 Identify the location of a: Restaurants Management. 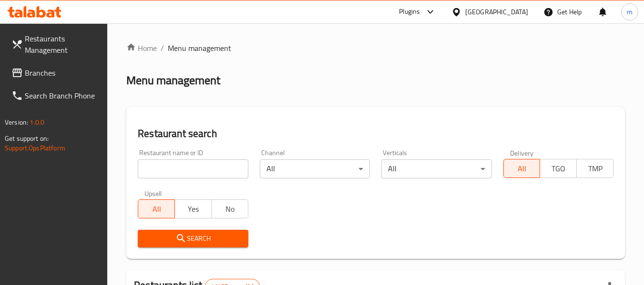
(56, 44).